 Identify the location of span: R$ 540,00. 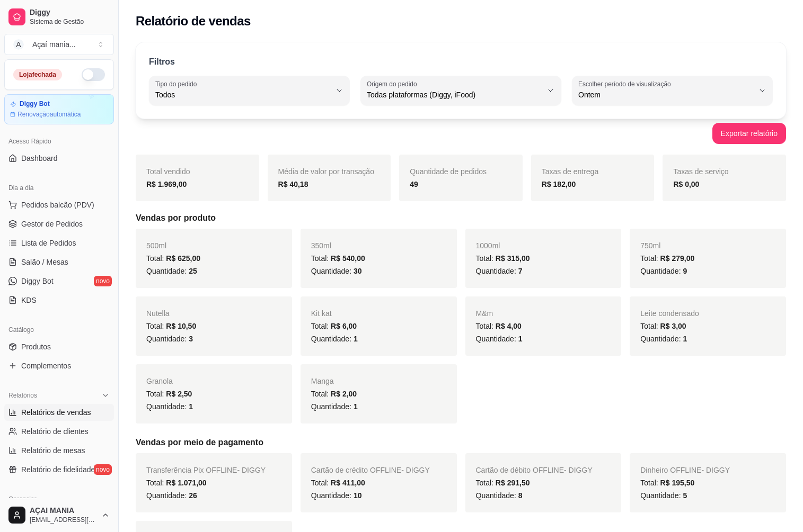
(348, 258).